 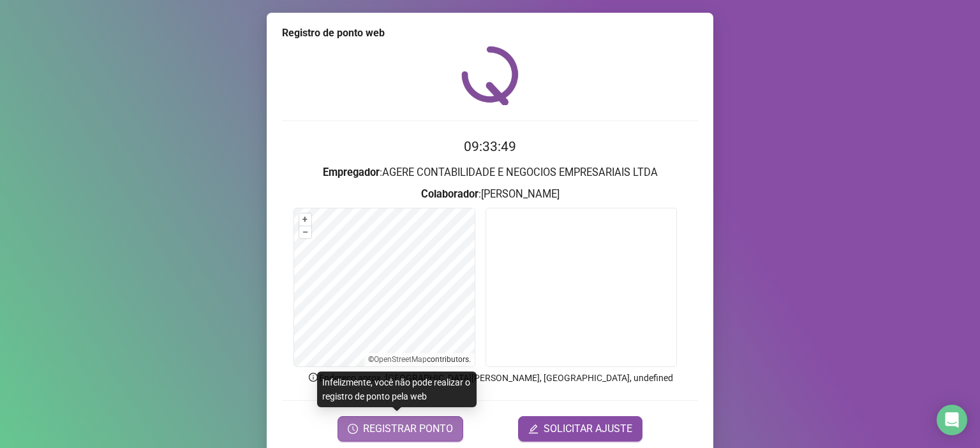 I want to click on span: SOLICITAR AJUSTE, so click(x=588, y=429).